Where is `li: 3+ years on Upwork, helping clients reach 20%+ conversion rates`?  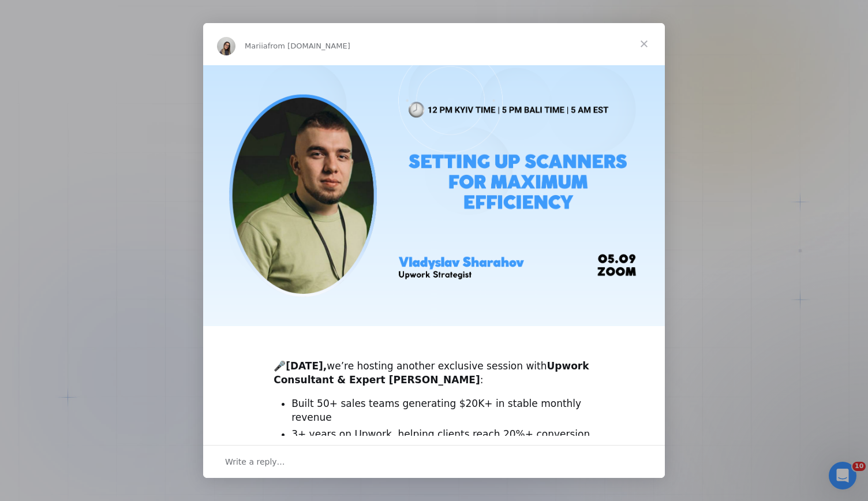 li: 3+ years on Upwork, helping clients reach 20%+ conversion rates is located at coordinates (443, 442).